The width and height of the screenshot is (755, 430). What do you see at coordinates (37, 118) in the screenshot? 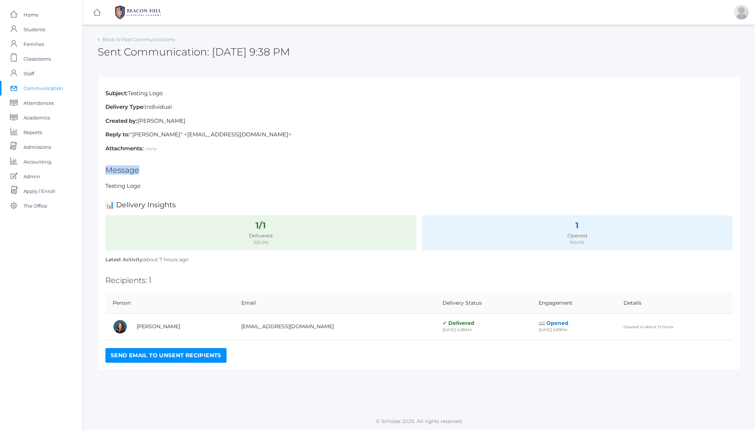
I see `span: Academics` at bounding box center [37, 118].